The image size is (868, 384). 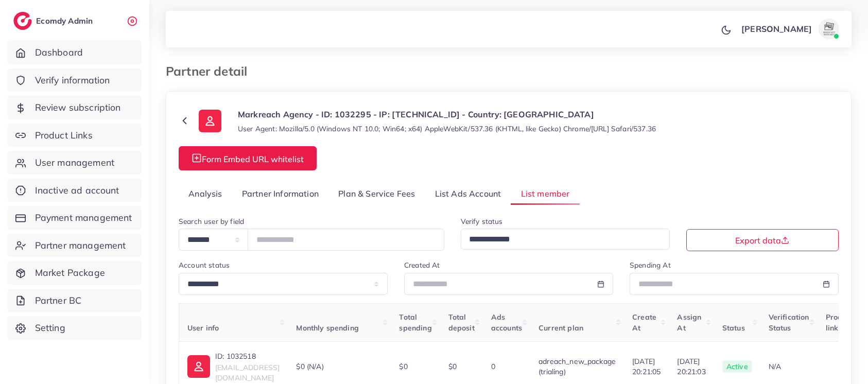 I want to click on p: ID: 1032518, so click(x=247, y=356).